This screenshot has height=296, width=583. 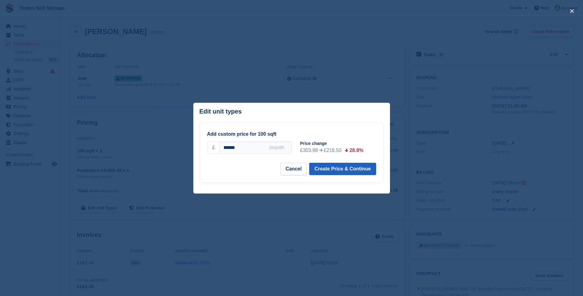 What do you see at coordinates (342, 169) in the screenshot?
I see `button: Create Price & Continue` at bounding box center [342, 169].